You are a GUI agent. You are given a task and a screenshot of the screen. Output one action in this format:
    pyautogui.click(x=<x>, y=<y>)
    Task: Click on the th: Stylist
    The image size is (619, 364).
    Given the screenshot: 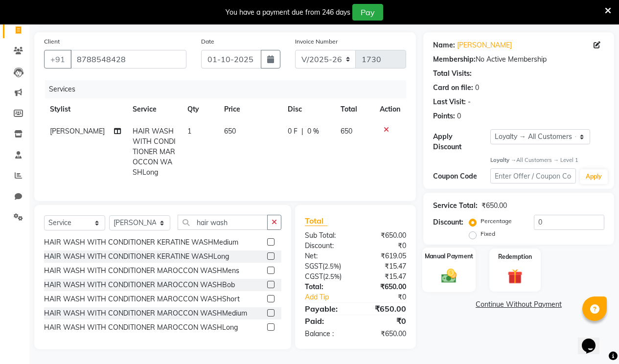 What is the action you would take?
    pyautogui.click(x=85, y=109)
    